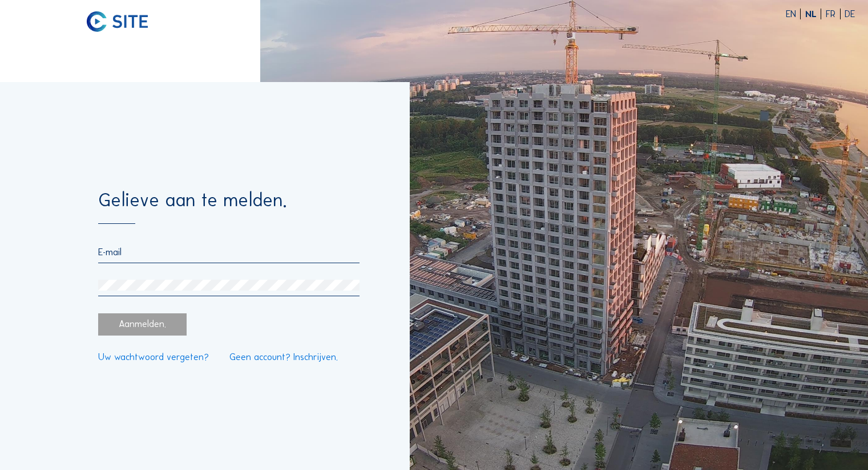  Describe the element at coordinates (229, 207) in the screenshot. I see `div: Gelieve aan te melden.` at that location.